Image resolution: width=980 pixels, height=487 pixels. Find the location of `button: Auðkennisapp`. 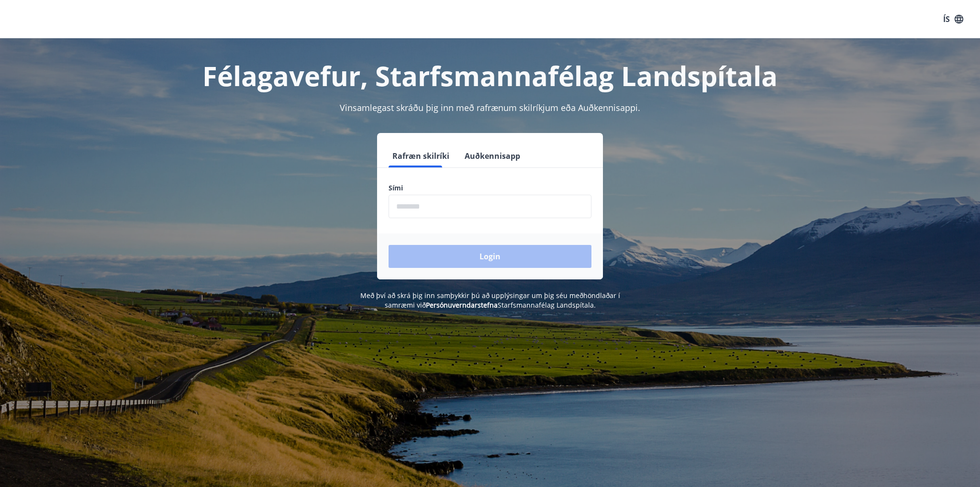

button: Auðkennisapp is located at coordinates (492, 156).